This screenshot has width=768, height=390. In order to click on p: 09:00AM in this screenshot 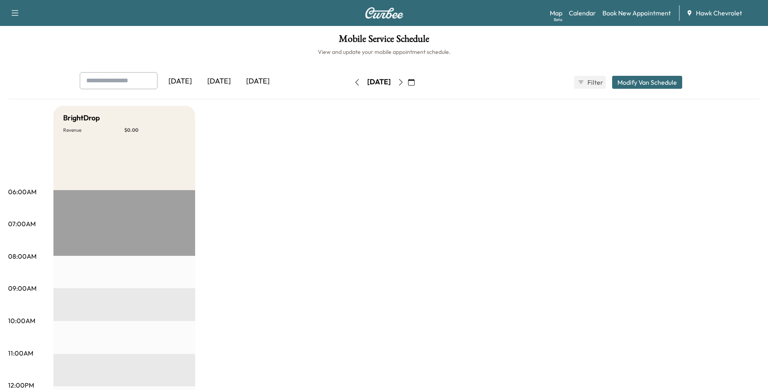, I will do `click(22, 288)`.